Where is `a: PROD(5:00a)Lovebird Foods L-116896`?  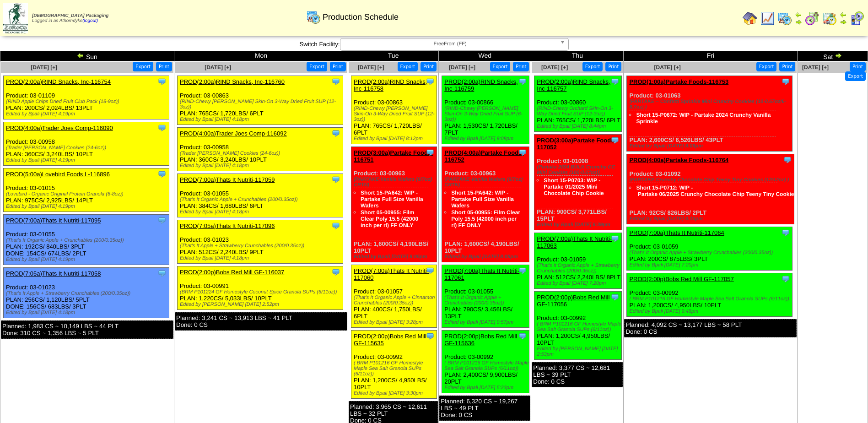
a: PROD(5:00a)Lovebird Foods L-116896 is located at coordinates (57, 174).